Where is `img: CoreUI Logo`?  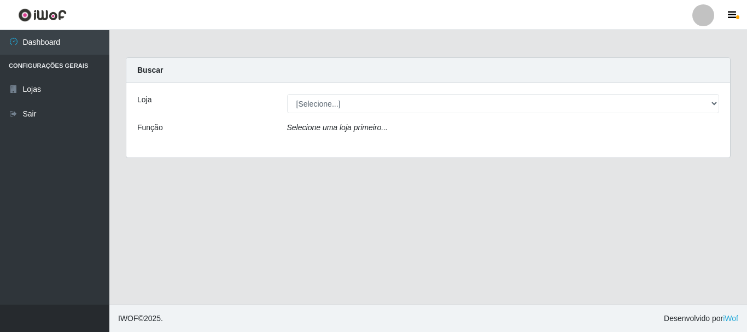
img: CoreUI Logo is located at coordinates (42, 15).